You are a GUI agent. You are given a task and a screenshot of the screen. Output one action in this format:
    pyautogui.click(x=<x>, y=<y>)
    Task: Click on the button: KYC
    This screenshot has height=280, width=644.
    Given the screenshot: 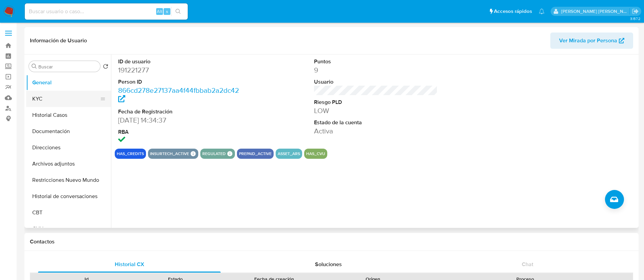 What is the action you would take?
    pyautogui.click(x=66, y=99)
    